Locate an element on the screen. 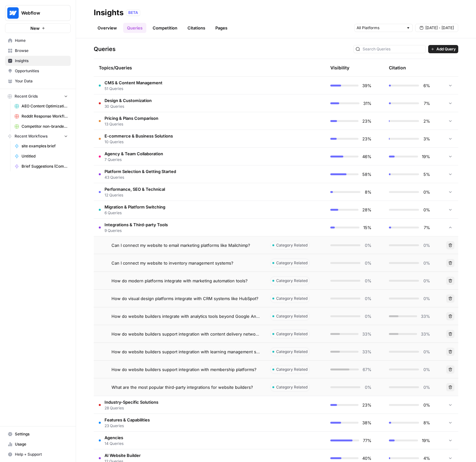  span: 43 Queries is located at coordinates (141, 178).